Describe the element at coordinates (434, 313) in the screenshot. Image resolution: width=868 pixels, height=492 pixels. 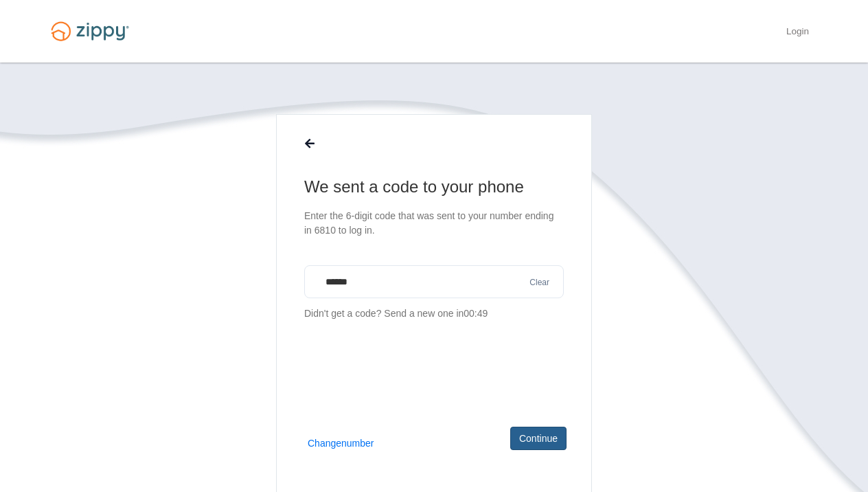
I see `p: Didn't get a code?` at that location.